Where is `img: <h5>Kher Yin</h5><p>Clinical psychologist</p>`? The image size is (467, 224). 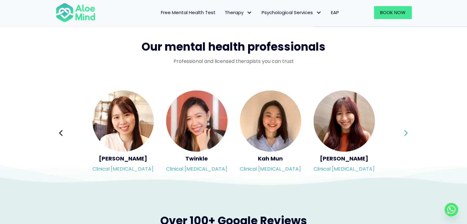 img: <h5>Kher Yin</h5><p>Clinical psychologist</p> is located at coordinates (123, 121).